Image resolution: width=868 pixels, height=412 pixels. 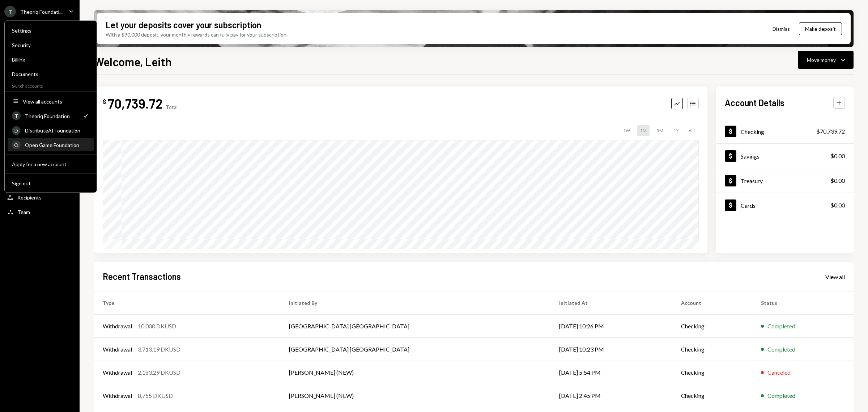 What do you see at coordinates (51, 145) in the screenshot?
I see `a: OOpen Game Foundation` at bounding box center [51, 145].